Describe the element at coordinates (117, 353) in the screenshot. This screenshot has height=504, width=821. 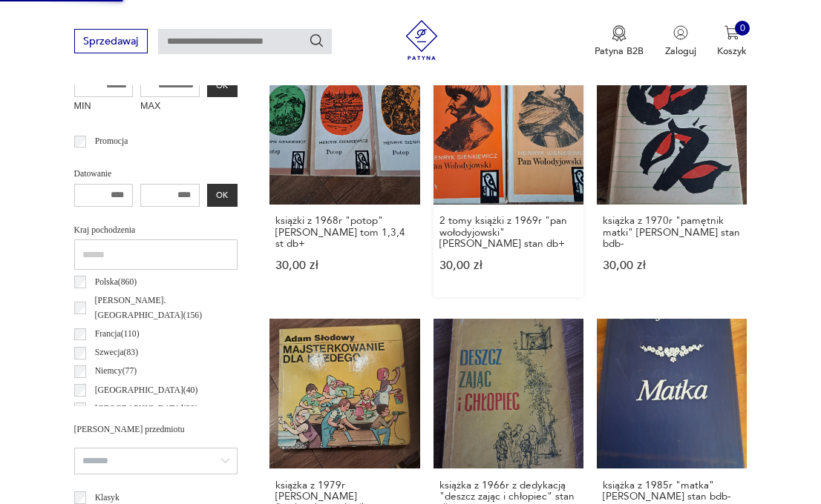
I see `p: Szwecja ( 83 )` at that location.